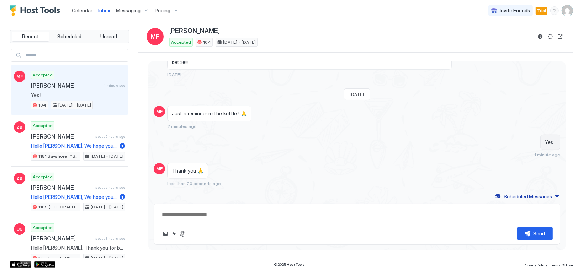 Image resolution: width=583 pixels, height=271 pixels. I want to click on span: Calendar, so click(82, 10).